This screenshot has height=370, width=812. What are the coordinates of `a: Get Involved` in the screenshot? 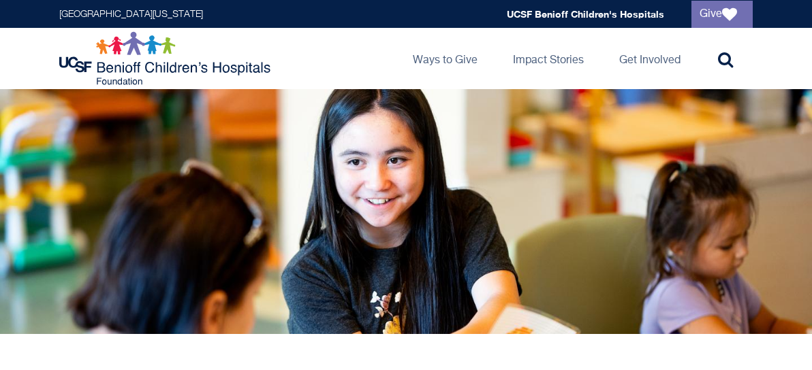 It's located at (650, 59).